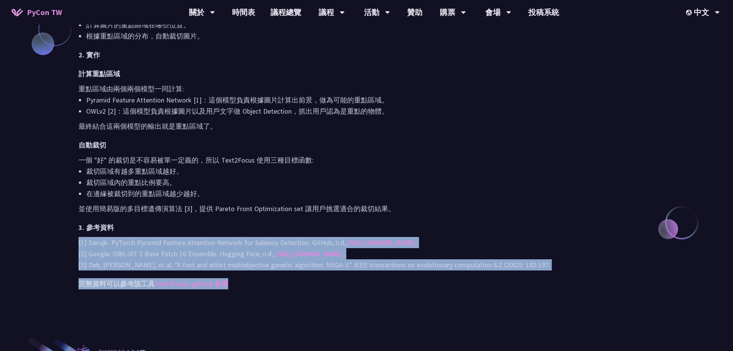 This screenshot has height=351, width=733. What do you see at coordinates (370, 25) in the screenshot?
I see `li: 計算圖片的重點區域在哪些位置。` at bounding box center [370, 25].